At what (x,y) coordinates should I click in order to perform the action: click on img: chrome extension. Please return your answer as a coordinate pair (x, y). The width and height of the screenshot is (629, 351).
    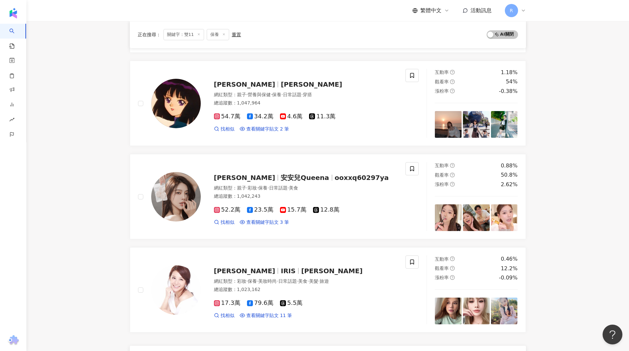
    Looking at the image, I should click on (13, 341).